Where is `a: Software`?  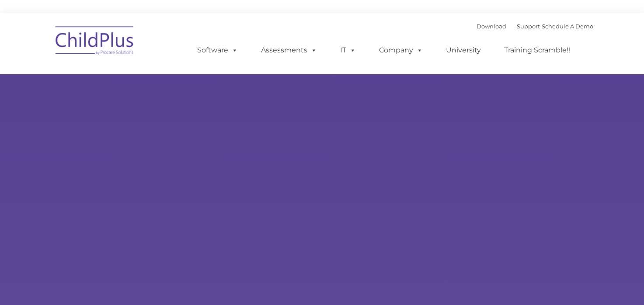 a: Software is located at coordinates (217, 50).